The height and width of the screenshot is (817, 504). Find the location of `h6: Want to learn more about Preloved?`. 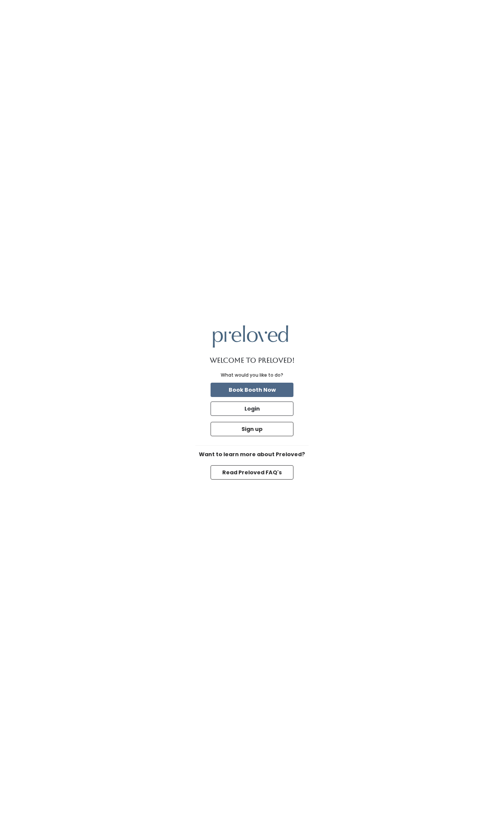

h6: Want to learn more about Preloved? is located at coordinates (252, 455).